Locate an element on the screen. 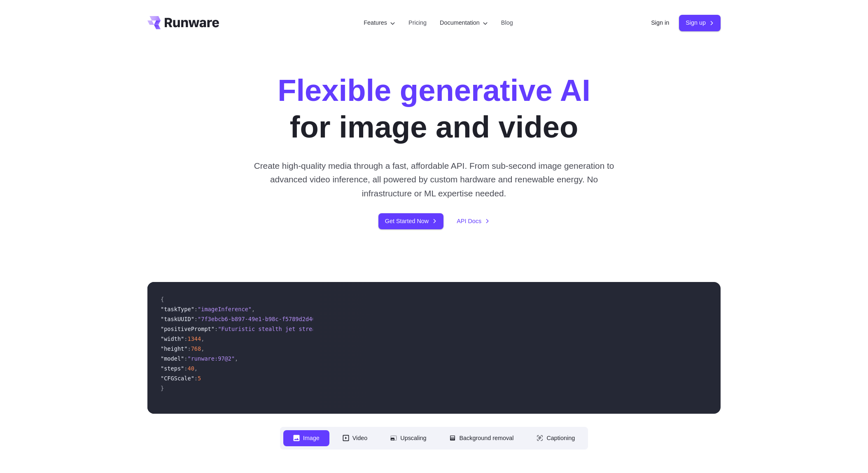 The width and height of the screenshot is (868, 473). label: Documentation is located at coordinates (464, 22).